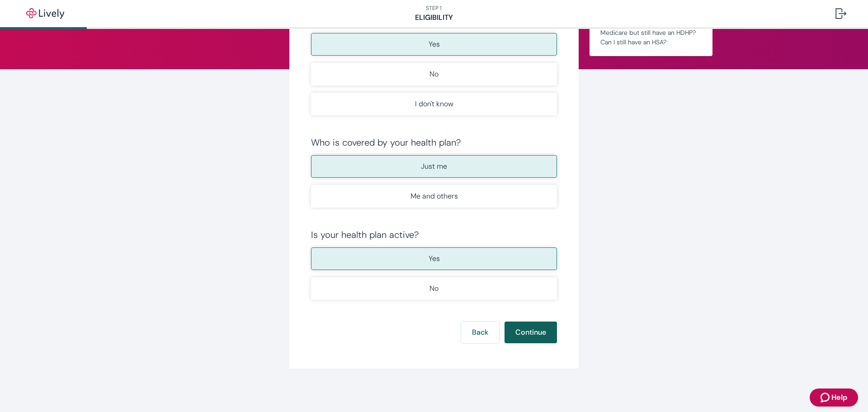  Describe the element at coordinates (434, 104) in the screenshot. I see `p: I don't know` at that location.